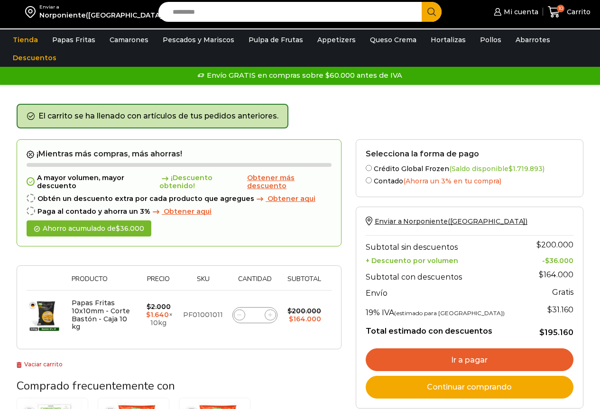  What do you see at coordinates (520, 12) in the screenshot?
I see `span: Mi cuenta` at bounding box center [520, 12].